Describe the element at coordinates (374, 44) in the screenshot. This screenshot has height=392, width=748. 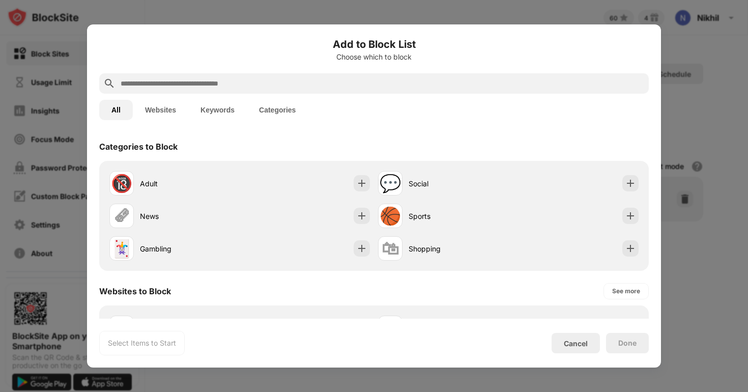
I see `h6: Add to Block List` at that location.